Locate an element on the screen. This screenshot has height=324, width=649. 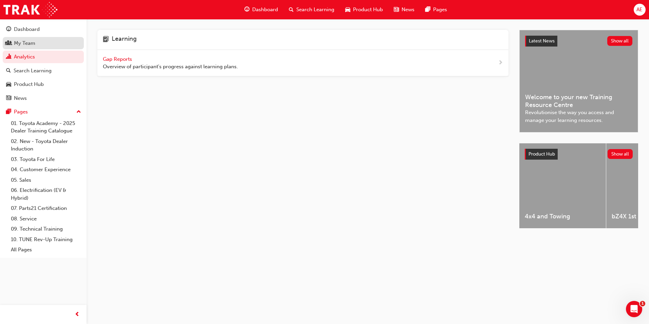
a: Dashboard is located at coordinates (43, 29).